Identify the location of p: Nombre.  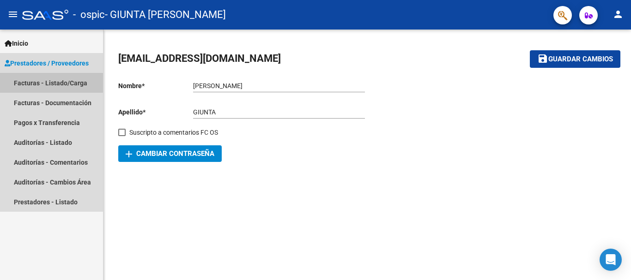
(156, 86).